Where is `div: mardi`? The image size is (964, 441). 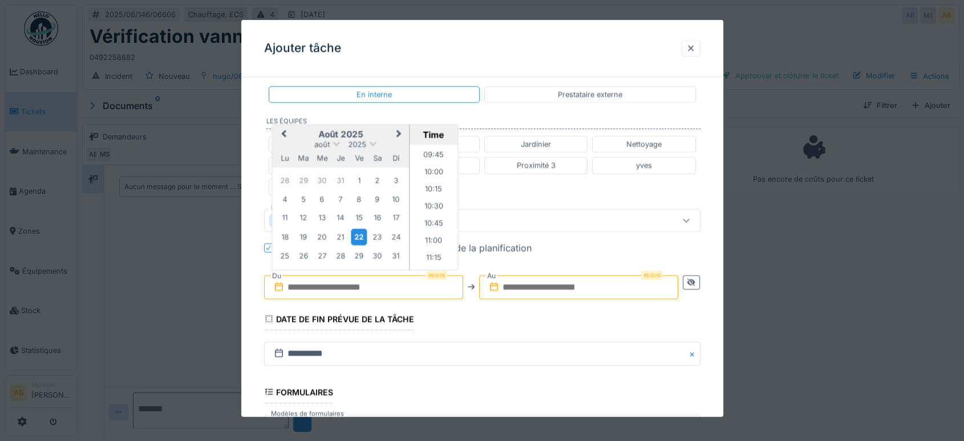
div: mardi is located at coordinates (303, 158).